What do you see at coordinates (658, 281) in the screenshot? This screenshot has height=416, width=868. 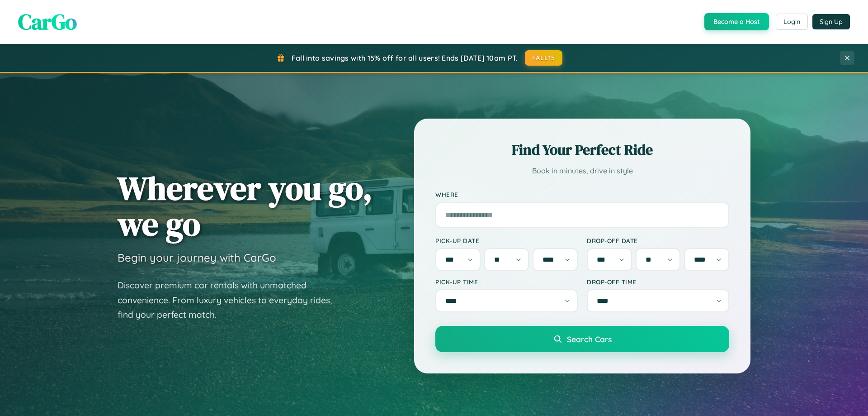 I see `label: Drop-off Time` at bounding box center [658, 281].